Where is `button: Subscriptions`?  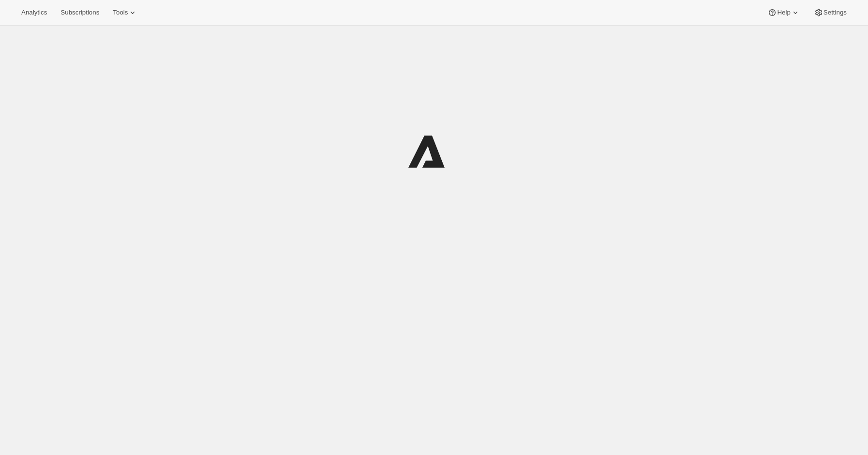
button: Subscriptions is located at coordinates (80, 13).